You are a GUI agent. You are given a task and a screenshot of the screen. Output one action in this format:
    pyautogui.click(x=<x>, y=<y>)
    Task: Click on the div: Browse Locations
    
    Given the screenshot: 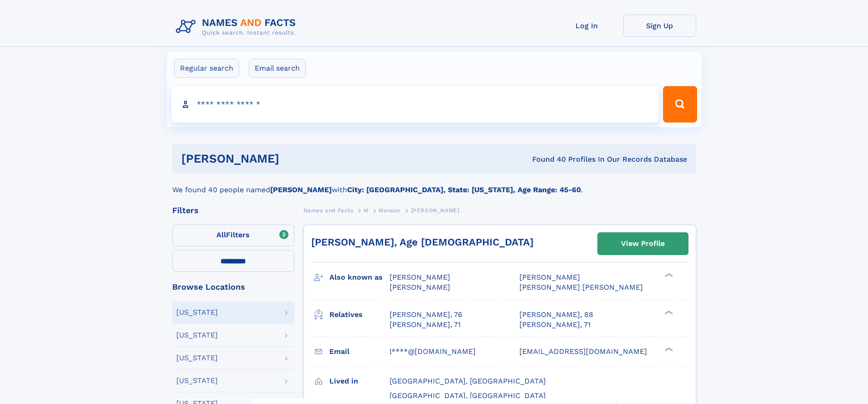 What is the action you would take?
    pyautogui.click(x=234, y=287)
    